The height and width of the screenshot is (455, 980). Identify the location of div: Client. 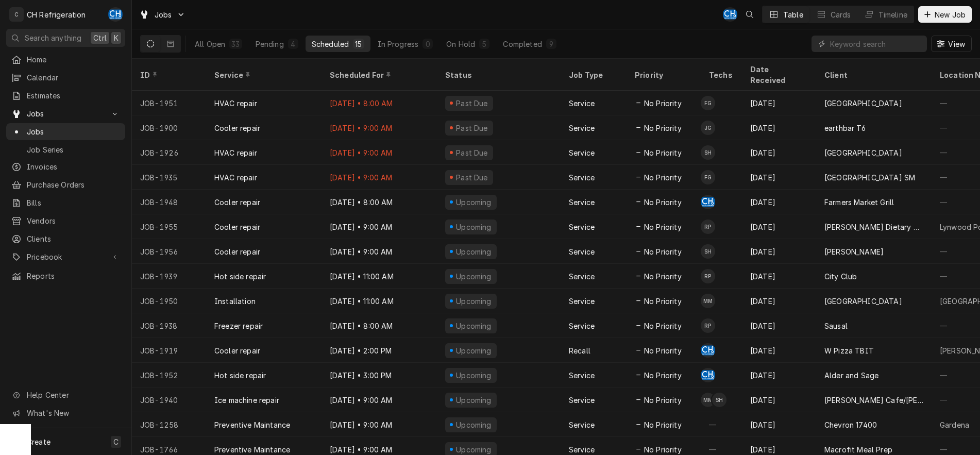
(873, 74).